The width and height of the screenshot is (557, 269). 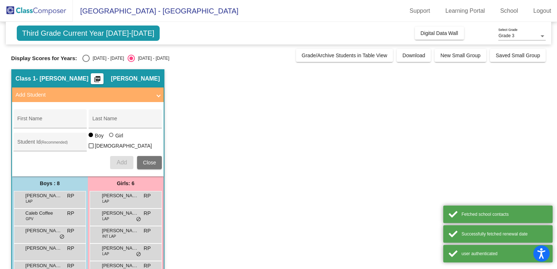 What do you see at coordinates (44, 58) in the screenshot?
I see `span: Display Scores for Years:` at bounding box center [44, 58].